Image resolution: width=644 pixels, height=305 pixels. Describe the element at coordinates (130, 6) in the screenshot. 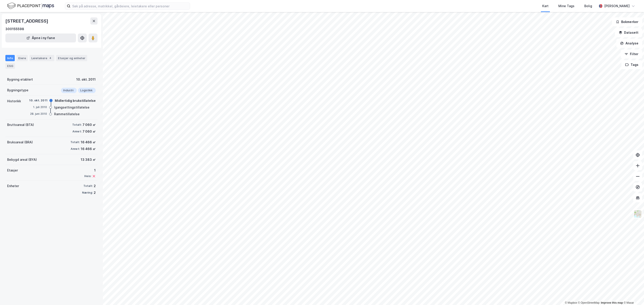

I see `input: Søk på adresse, matrikkel, gårdeiere, leietakere eller personer` at that location.